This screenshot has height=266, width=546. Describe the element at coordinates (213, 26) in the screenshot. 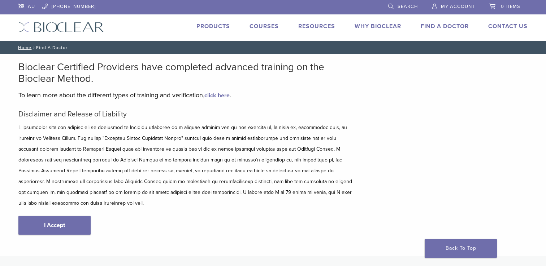

I see `a: Products` at that location.